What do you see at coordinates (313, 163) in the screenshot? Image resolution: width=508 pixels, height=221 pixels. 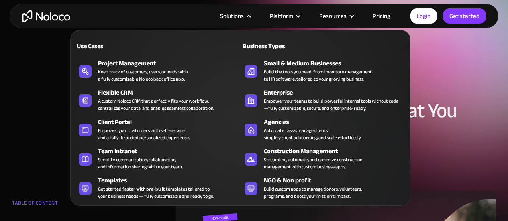 I see `div: Streamline, automate, and optimize construction management with custom business apps.` at bounding box center [313, 163].